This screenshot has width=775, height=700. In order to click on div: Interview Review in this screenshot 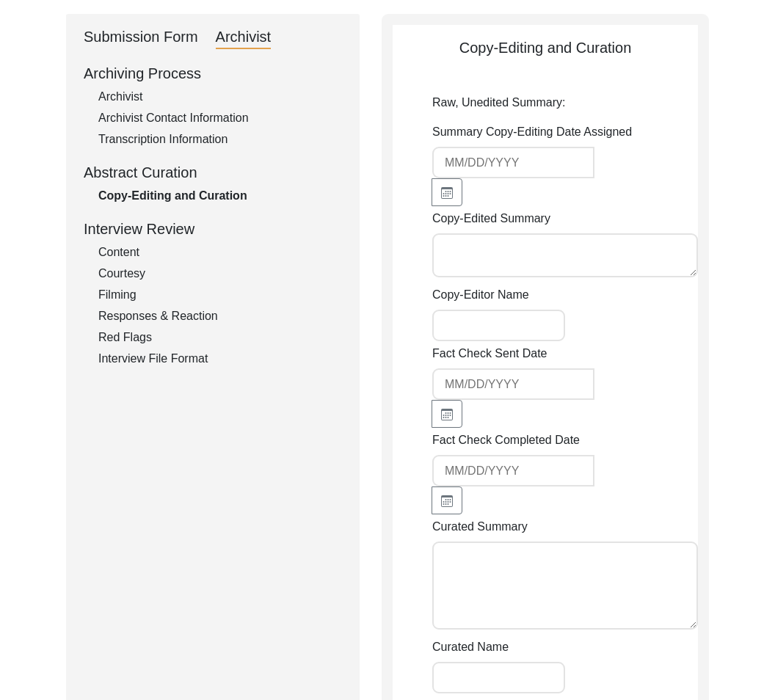, I will do `click(213, 229)`.